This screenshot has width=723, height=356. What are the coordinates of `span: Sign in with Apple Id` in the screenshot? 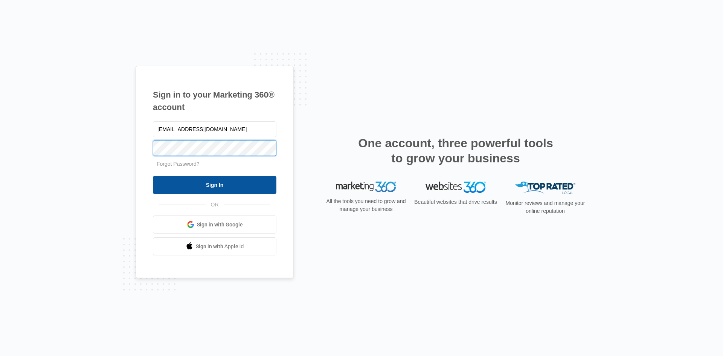 It's located at (220, 246).